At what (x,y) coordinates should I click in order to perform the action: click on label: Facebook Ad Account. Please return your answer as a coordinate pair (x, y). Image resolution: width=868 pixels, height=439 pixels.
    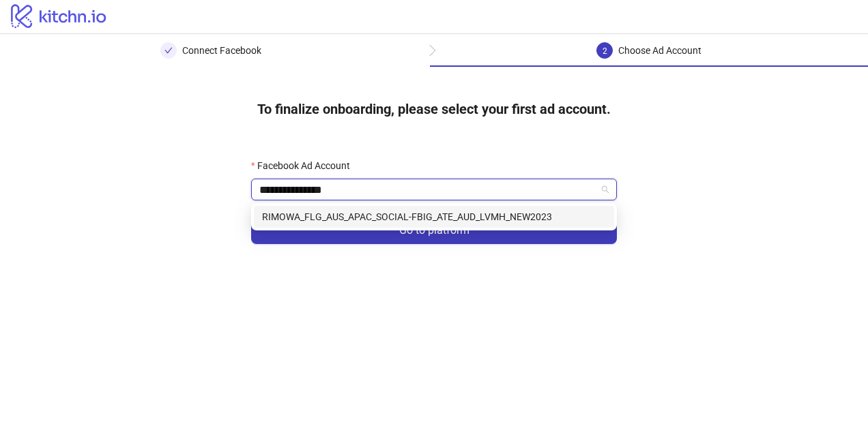
    Looking at the image, I should click on (305, 166).